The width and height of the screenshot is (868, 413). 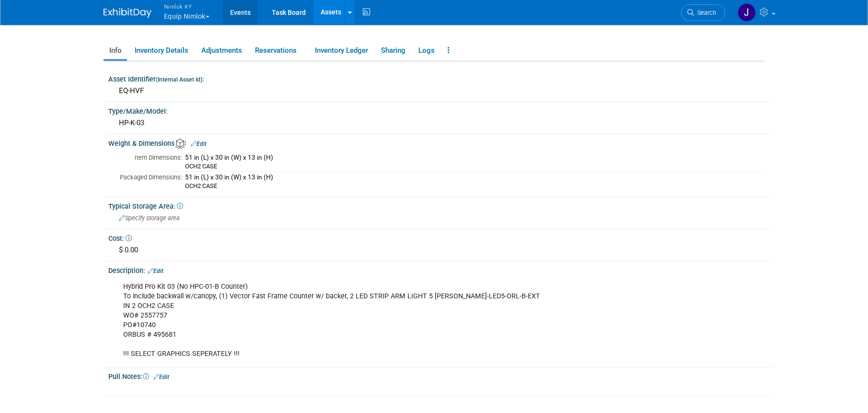 What do you see at coordinates (440, 123) in the screenshot?
I see `div: HP-K-03` at bounding box center [440, 123].